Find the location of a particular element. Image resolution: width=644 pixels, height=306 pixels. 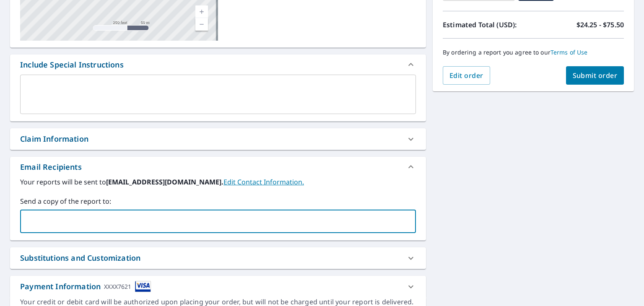

a: Current Level 17, Zoom Out is located at coordinates (202, 24).